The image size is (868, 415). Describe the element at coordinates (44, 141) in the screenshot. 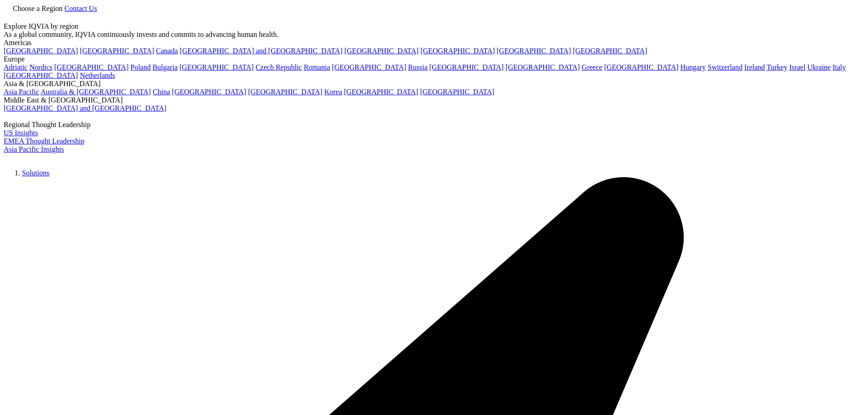

I see `a: EMEA Thought Leadership` at that location.